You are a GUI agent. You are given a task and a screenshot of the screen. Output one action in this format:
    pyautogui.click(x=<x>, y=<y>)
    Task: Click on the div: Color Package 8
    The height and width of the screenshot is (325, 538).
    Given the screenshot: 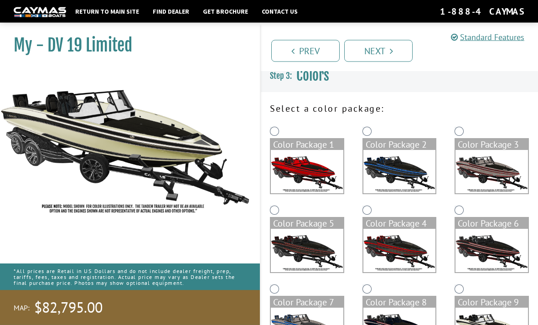 What is the action you would take?
    pyautogui.click(x=399, y=303)
    